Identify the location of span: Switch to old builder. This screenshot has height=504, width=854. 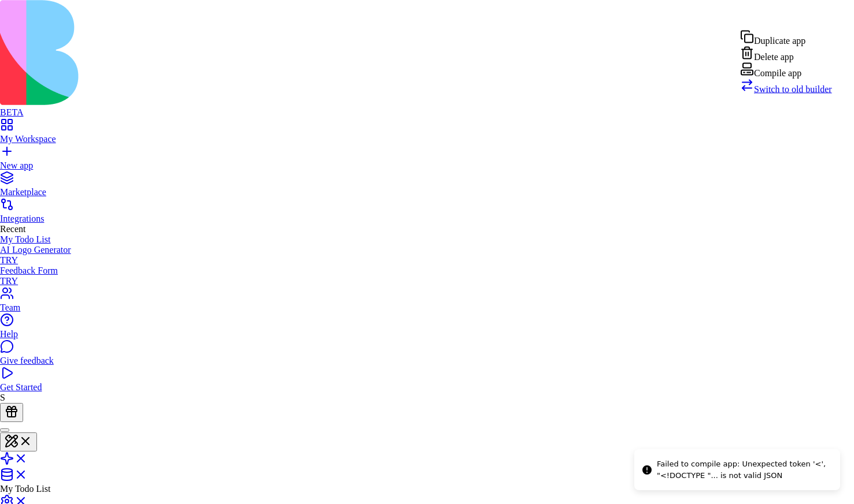
(792, 89).